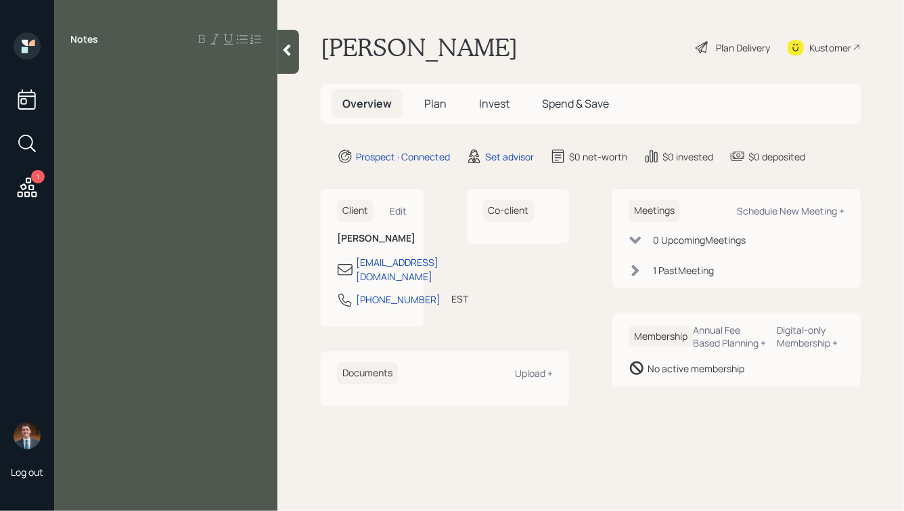 The height and width of the screenshot is (511, 904). Describe the element at coordinates (403, 156) in the screenshot. I see `div: Prospect · Connected` at that location.